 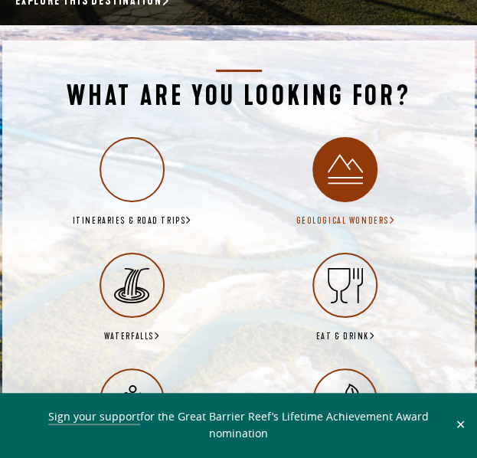 I want to click on a: Eat & Drink, so click(x=345, y=306).